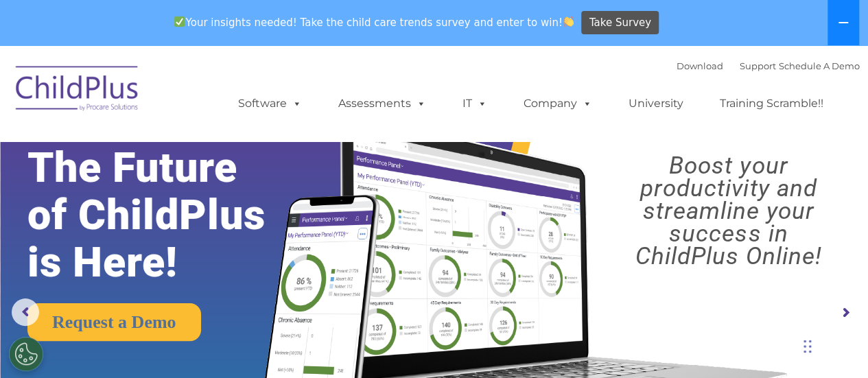 The image size is (868, 378). What do you see at coordinates (833, 345) in the screenshot?
I see `div: Chat Widget` at bounding box center [833, 345].